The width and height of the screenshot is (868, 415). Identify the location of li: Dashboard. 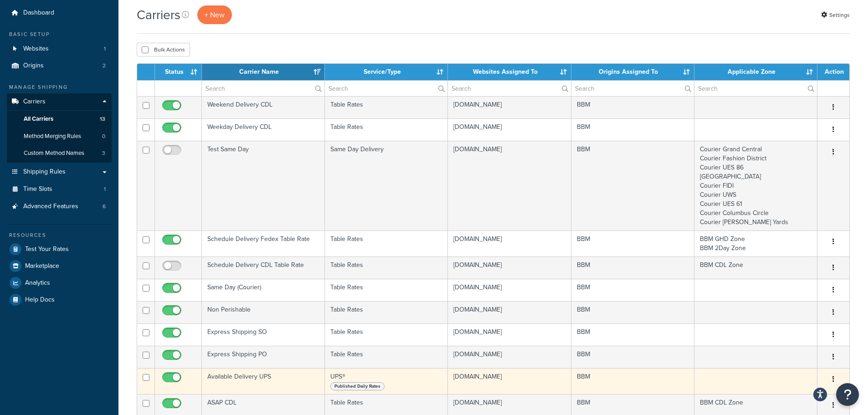
(59, 13).